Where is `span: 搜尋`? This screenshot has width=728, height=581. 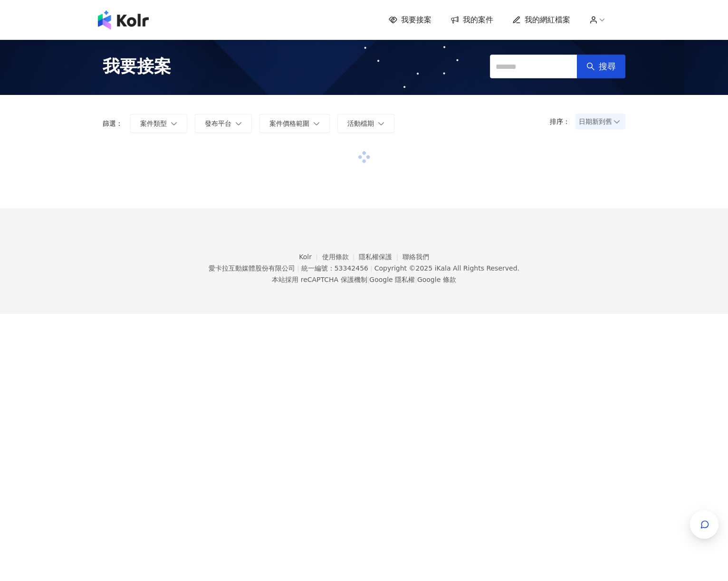 span: 搜尋 is located at coordinates (607, 66).